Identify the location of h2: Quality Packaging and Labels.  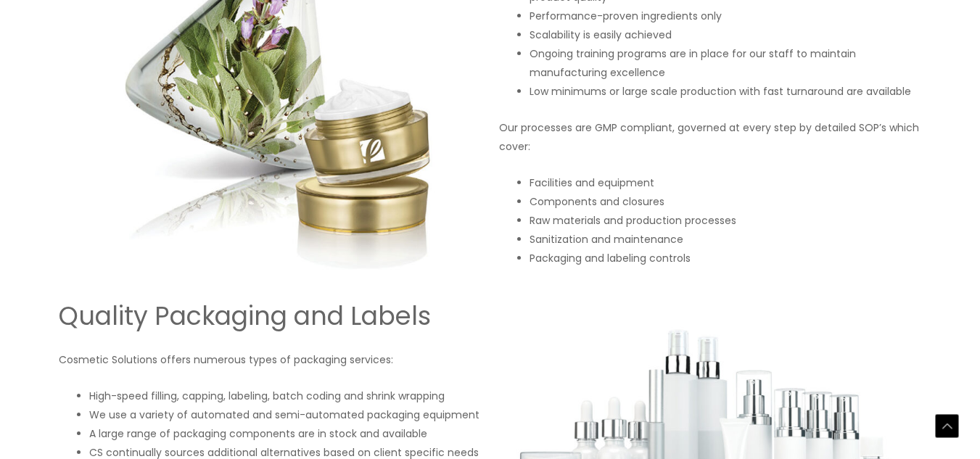
(270, 316).